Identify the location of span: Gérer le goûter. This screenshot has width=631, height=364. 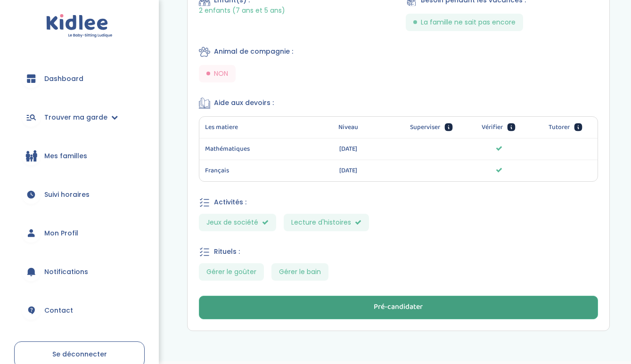
(232, 272).